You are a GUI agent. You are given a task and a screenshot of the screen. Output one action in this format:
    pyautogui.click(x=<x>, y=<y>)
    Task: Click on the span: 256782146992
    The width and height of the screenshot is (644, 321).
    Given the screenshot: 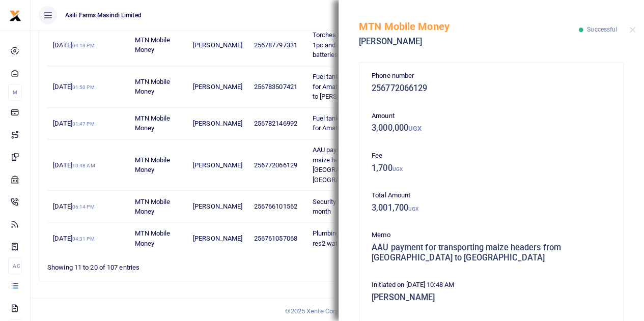 What is the action you would take?
    pyautogui.click(x=275, y=123)
    